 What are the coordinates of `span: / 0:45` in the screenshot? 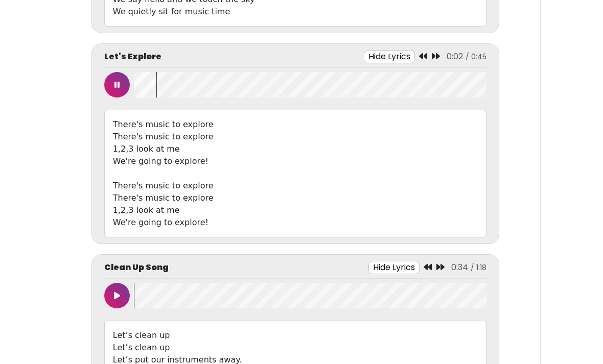 It's located at (476, 56).